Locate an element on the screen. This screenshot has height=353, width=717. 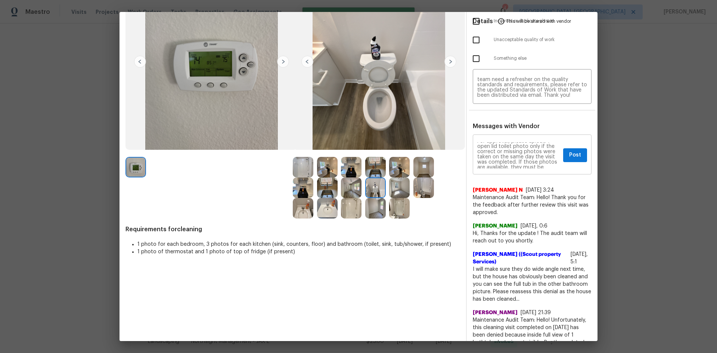
span: I will make sure they do wide angle next time, but the house has obviously been cleaned and you c... is located at coordinates (532, 284).